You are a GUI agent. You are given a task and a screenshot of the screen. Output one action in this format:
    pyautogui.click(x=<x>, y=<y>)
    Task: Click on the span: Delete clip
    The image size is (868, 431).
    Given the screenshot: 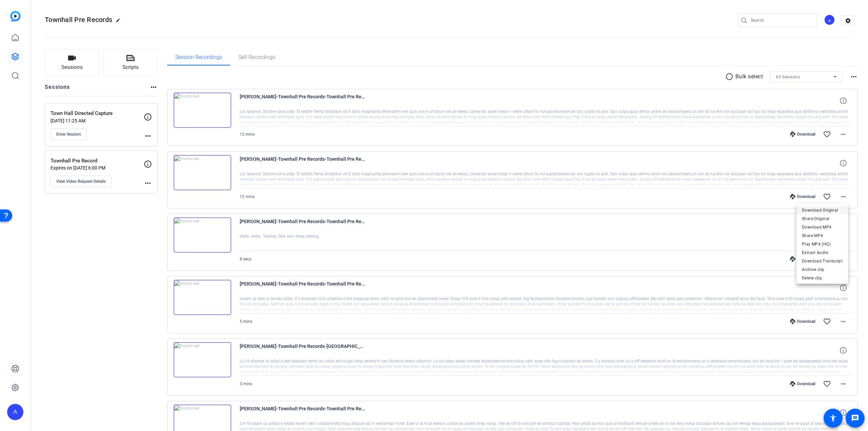 What is the action you would take?
    pyautogui.click(x=821, y=278)
    